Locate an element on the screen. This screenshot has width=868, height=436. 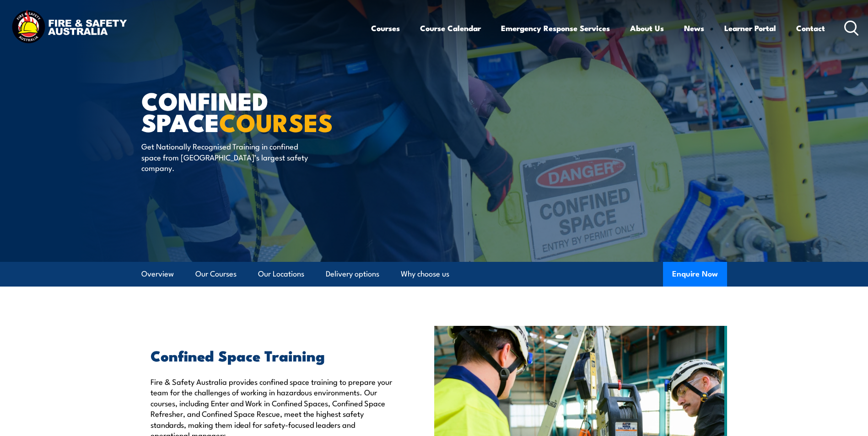
a: Our Locations is located at coordinates (281, 274).